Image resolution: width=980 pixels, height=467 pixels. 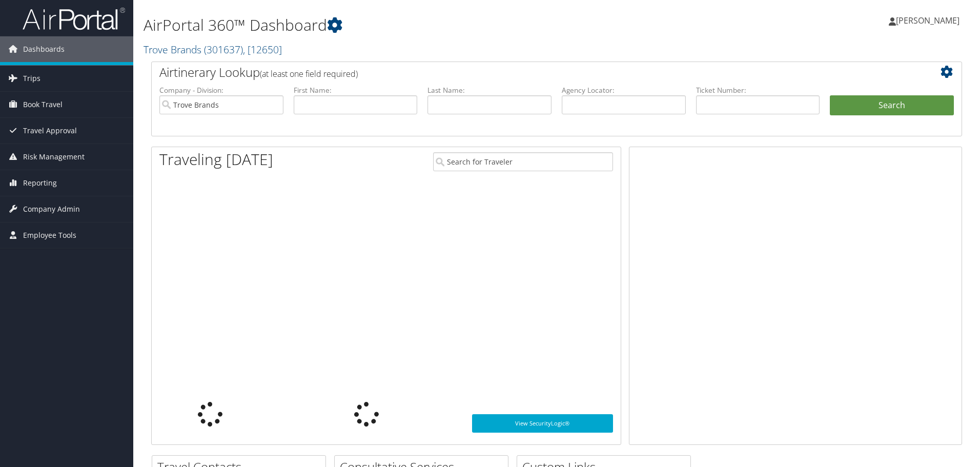 What do you see at coordinates (54, 157) in the screenshot?
I see `span: Risk Management` at bounding box center [54, 157].